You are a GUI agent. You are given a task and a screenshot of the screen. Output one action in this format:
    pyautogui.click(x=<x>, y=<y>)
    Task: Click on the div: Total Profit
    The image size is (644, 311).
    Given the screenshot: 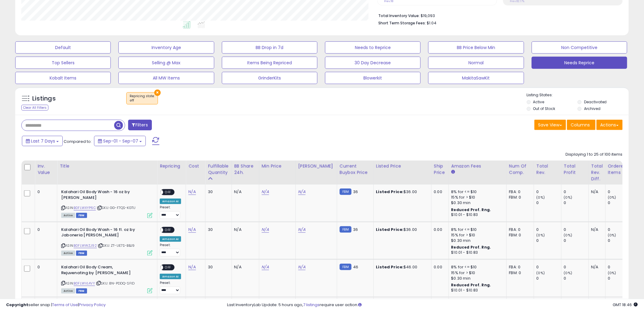 What is the action you would take?
    pyautogui.click(x=575, y=170)
    